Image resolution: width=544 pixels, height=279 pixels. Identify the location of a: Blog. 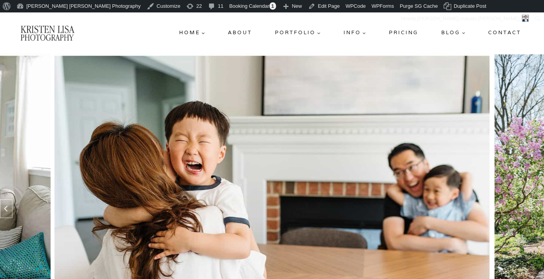
(454, 33).